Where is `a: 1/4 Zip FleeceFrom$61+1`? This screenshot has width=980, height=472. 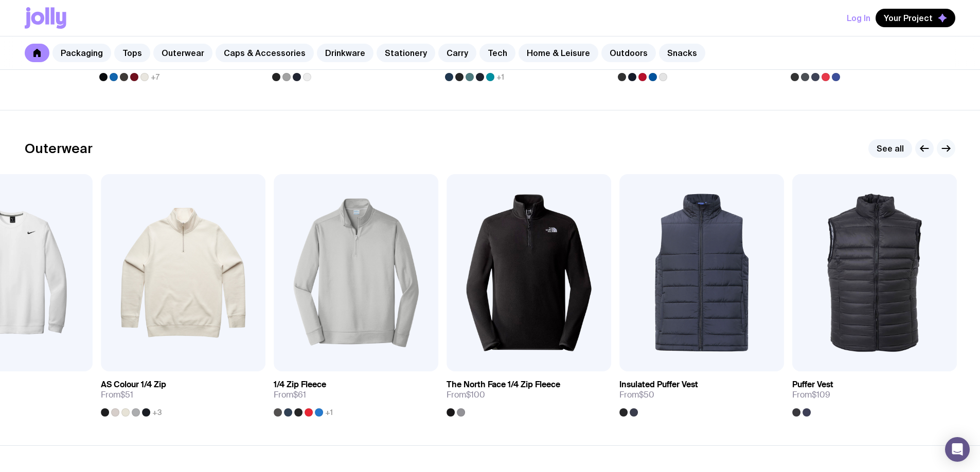
a: 1/4 Zip FleeceFrom$61+1 is located at coordinates (356, 394).